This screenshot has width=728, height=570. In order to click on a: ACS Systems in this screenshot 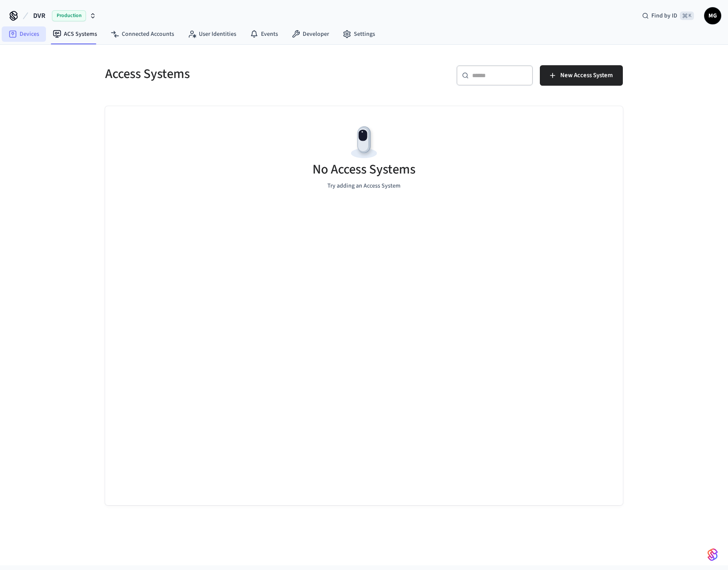, I will do `click(75, 34)`.